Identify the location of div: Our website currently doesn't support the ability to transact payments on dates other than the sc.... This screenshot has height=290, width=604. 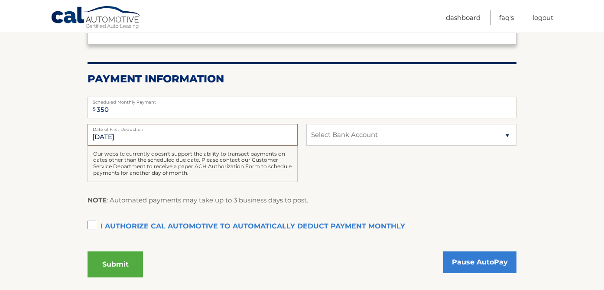
(192, 164).